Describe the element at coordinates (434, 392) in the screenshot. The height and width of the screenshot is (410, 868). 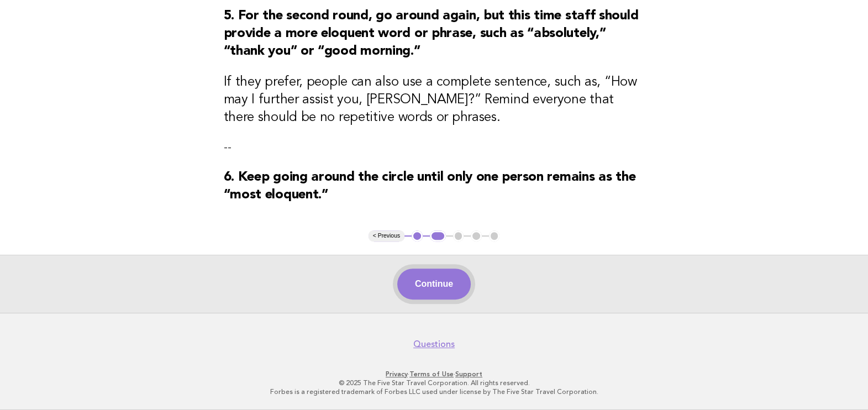
I see `p: Forbes is a registered trademark of Forbes LLC used under license by The Five Star Travel Corpora...` at that location.